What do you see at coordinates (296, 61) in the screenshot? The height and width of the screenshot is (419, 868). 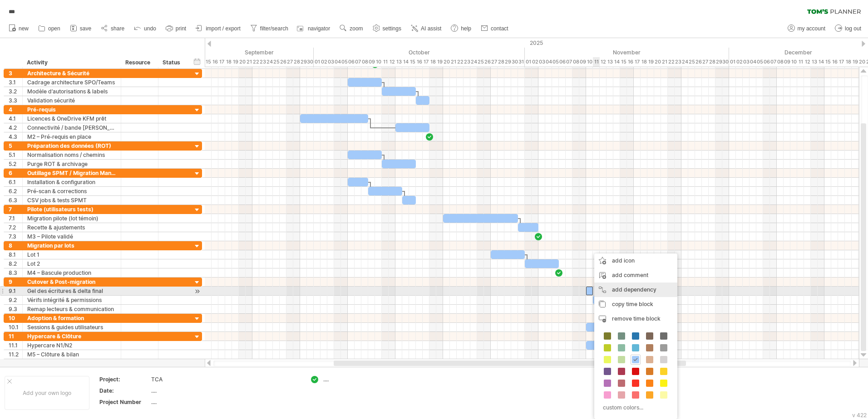 I see `div: Sunday, 28 September 2025` at bounding box center [296, 61].